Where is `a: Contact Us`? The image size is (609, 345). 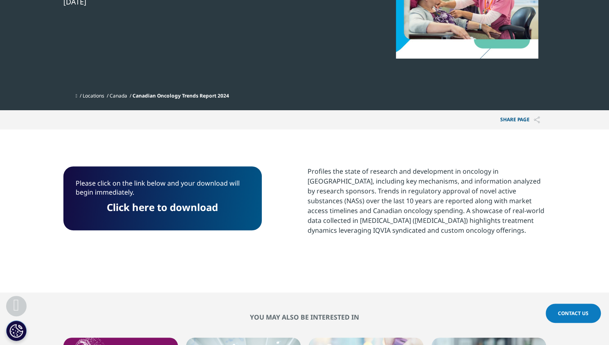 a: Contact Us is located at coordinates (573, 313).